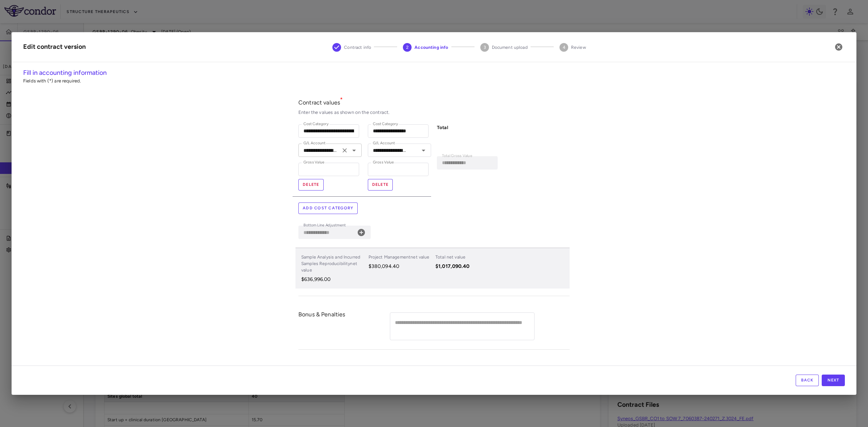 This screenshot has height=427, width=868. I want to click on h6: Total, so click(468, 128).